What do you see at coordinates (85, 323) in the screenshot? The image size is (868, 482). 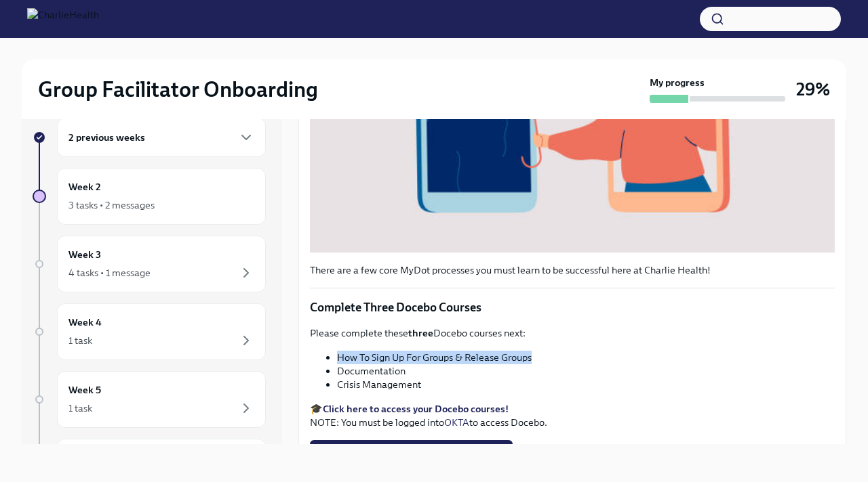 I see `h6: Week 4` at bounding box center [85, 323].